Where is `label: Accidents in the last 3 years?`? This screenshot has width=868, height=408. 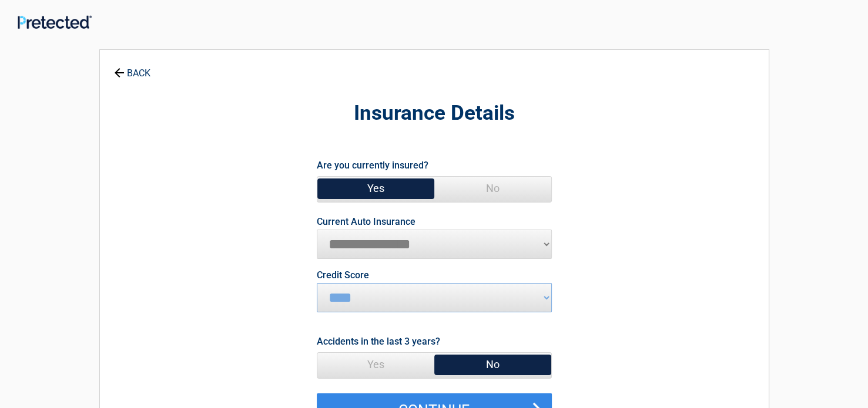
label: Accidents in the last 3 years? is located at coordinates (378, 341).